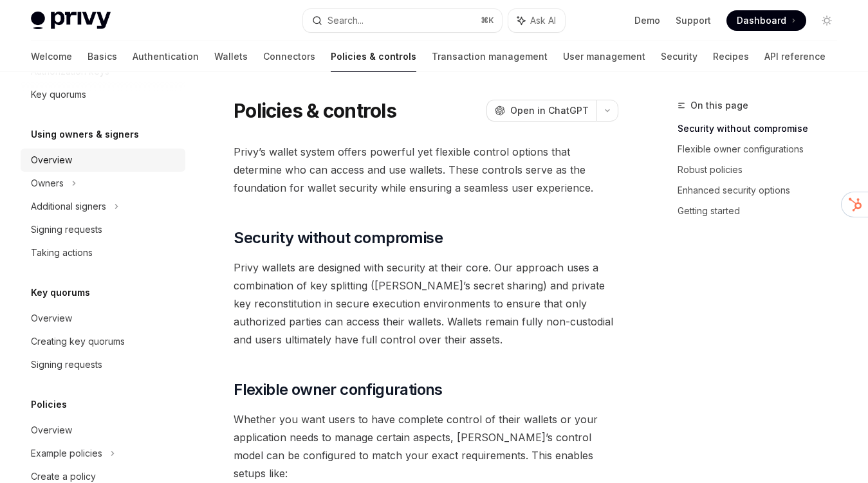  I want to click on a: API reference, so click(794, 57).